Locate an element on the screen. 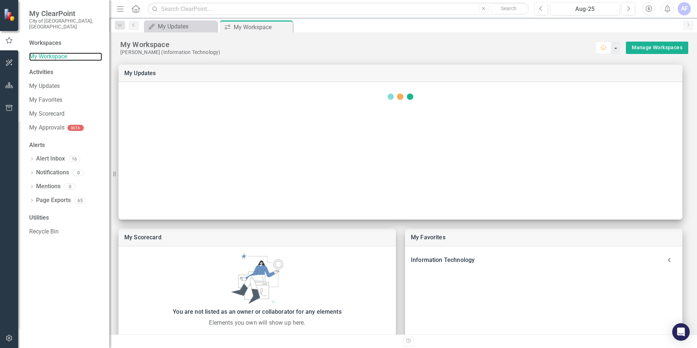 This screenshot has width=697, height=348. input: Search ClearPoint... is located at coordinates (338, 9).